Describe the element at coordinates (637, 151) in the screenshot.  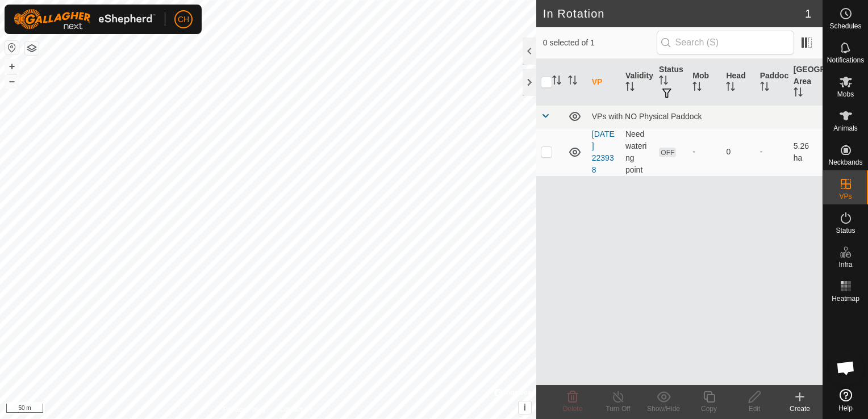
I see `td: Need watering point` at that location.